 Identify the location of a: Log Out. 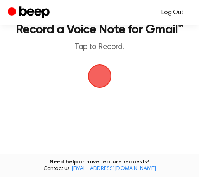
(172, 12).